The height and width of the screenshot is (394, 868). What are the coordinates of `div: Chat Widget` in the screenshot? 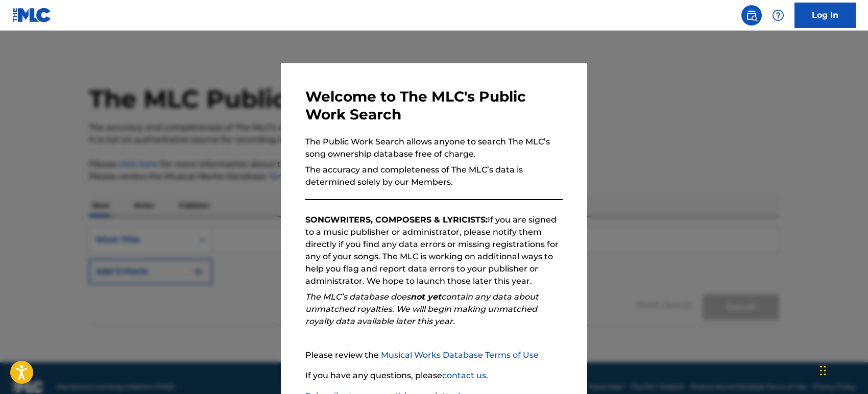 It's located at (842, 370).